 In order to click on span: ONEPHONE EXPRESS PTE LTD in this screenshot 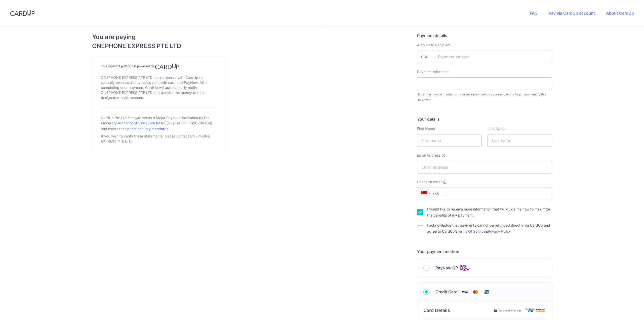, I will do `click(159, 46)`.